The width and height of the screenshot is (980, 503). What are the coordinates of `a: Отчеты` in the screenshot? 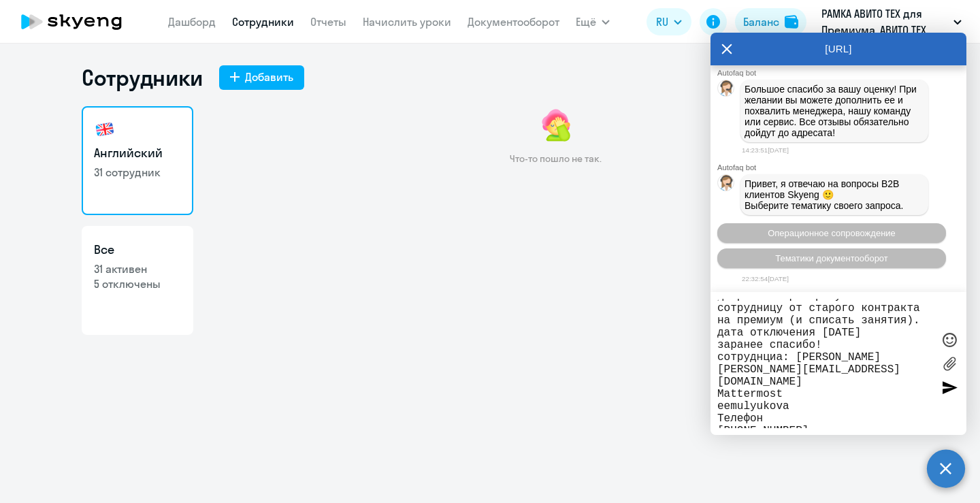 It's located at (328, 22).